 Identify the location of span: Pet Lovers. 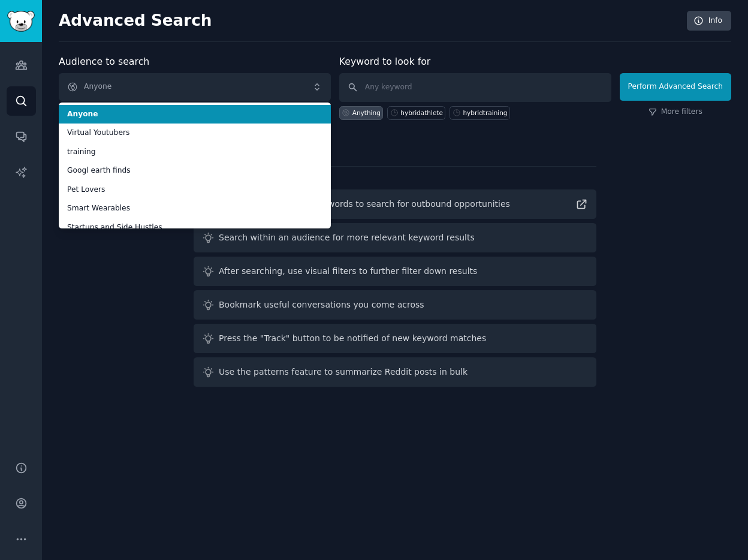
(195, 190).